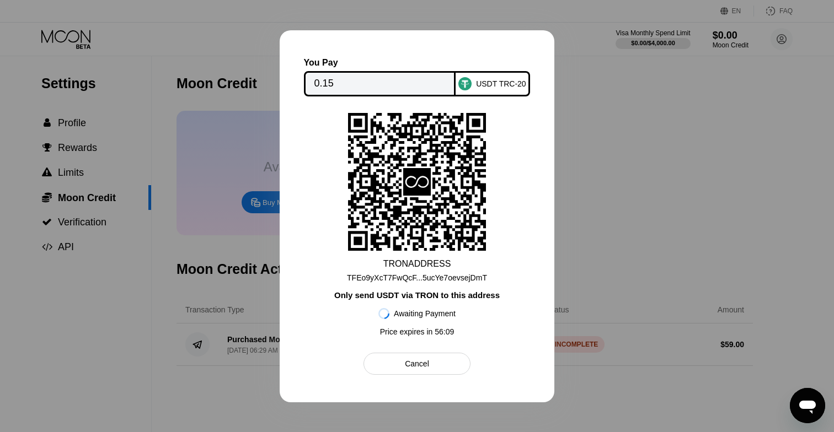  Describe the element at coordinates (444, 332) in the screenshot. I see `span: 56 : 09` at that location.